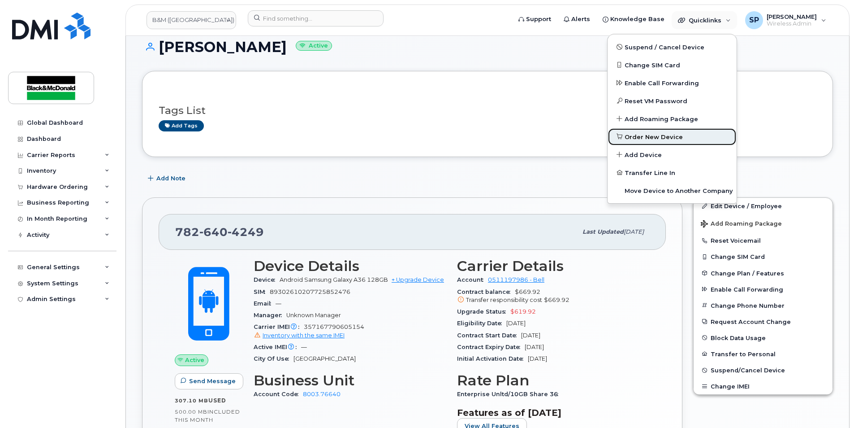 This screenshot has width=854, height=428. What do you see at coordinates (535, 19) in the screenshot?
I see `a: Support` at bounding box center [535, 19].